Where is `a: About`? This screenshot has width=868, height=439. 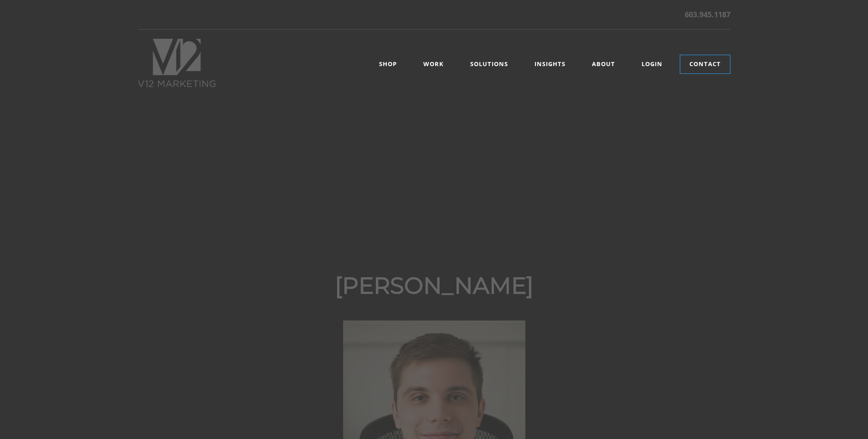 a: About is located at coordinates (607, 64).